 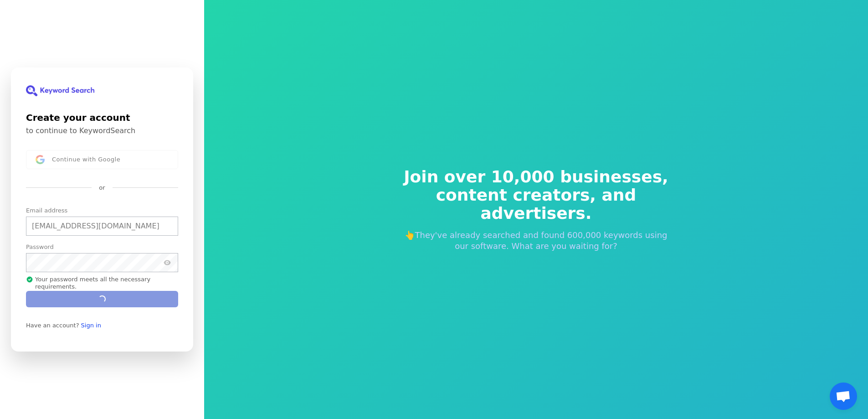 What do you see at coordinates (60, 91) in the screenshot?
I see `img: KeywordSearch` at bounding box center [60, 91].